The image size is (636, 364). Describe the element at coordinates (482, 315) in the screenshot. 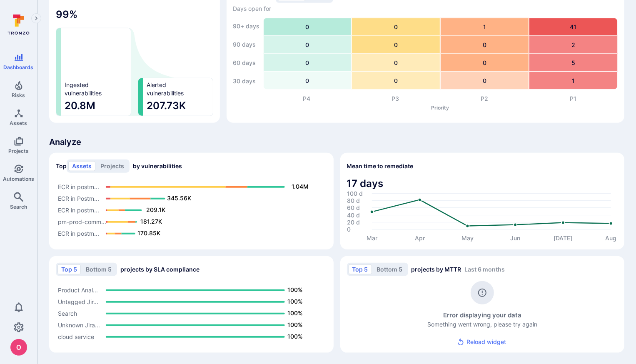

I see `h4: Error displaying your data` at that location.